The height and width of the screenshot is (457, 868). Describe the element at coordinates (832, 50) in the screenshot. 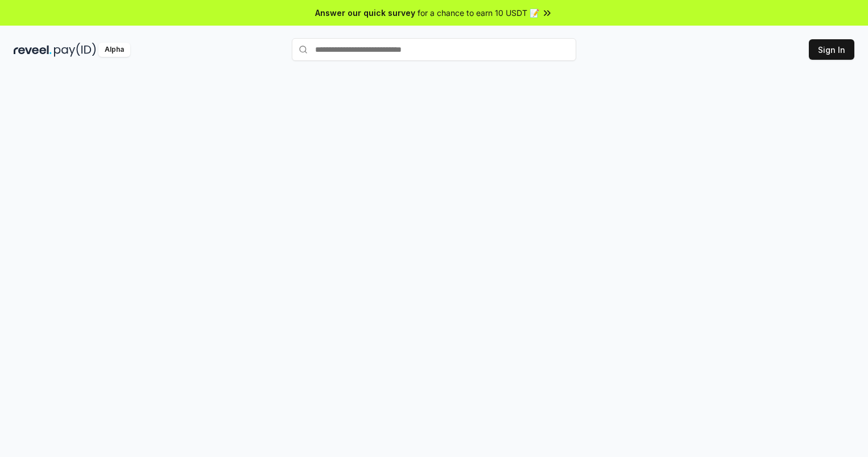

I see `button: Sign In` at that location.